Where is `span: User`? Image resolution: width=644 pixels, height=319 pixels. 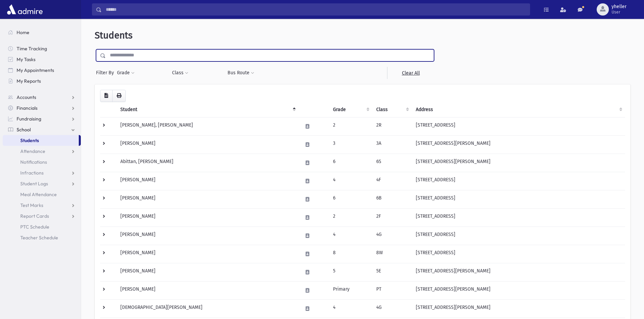 span: User is located at coordinates (619, 12).